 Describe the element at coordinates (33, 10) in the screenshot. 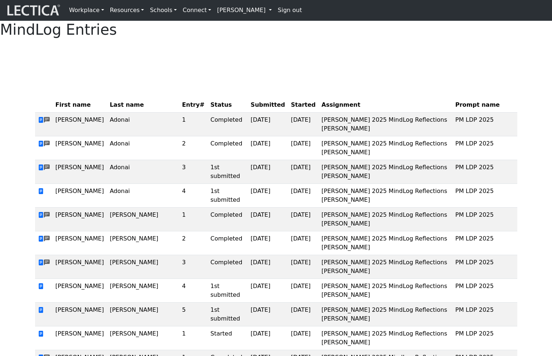

I see `img: lecticalive` at that location.